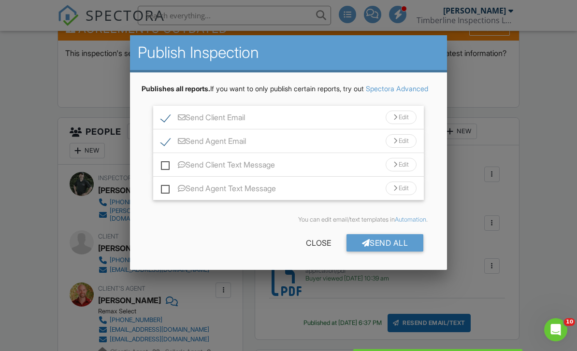 The image size is (577, 351). I want to click on label: Send Agent Email, so click(203, 143).